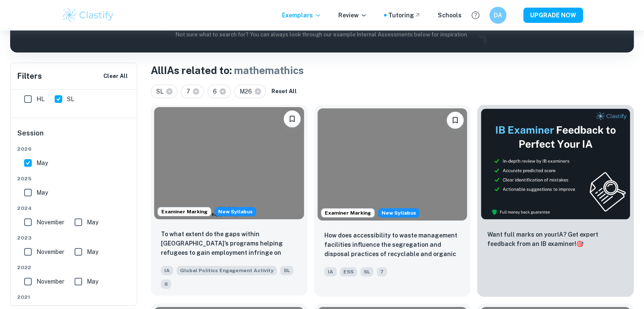 Image resolution: width=644 pixels, height=309 pixels. Describe the element at coordinates (284, 91) in the screenshot. I see `button: Reset All` at that location.